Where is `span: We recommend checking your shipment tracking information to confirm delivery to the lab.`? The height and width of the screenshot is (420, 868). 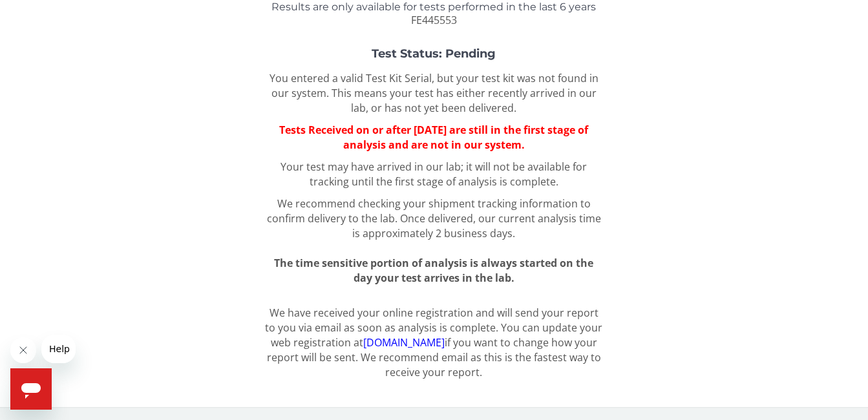 span: We recommend checking your shipment tracking information to confirm delivery to the lab. is located at coordinates (428, 211).